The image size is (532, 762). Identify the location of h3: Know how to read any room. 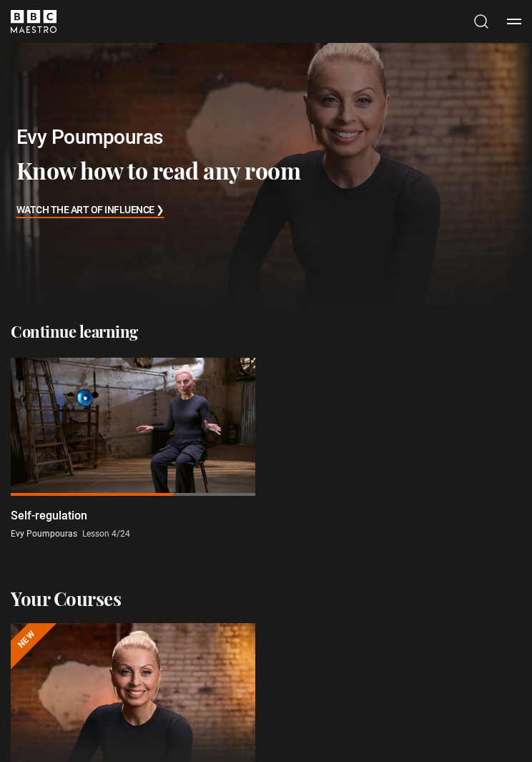
(158, 170).